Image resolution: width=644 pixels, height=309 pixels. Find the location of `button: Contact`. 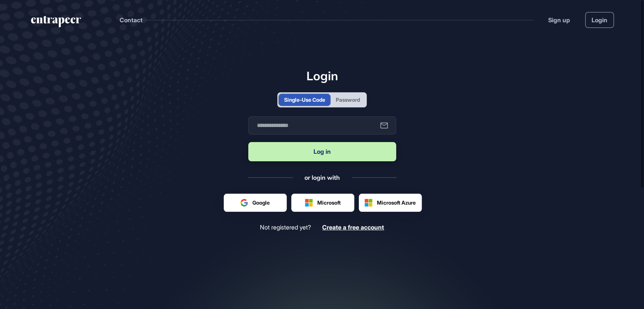

button: Contact is located at coordinates (131, 20).